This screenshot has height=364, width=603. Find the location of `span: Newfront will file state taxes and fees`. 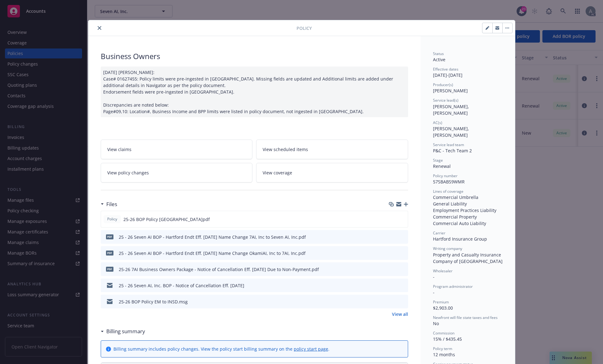

span: Newfront will file state taxes and fees is located at coordinates (465, 317).